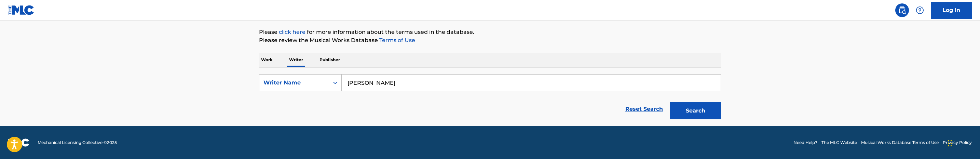 The width and height of the screenshot is (980, 159). What do you see at coordinates (644, 109) in the screenshot?
I see `a: Reset Search` at bounding box center [644, 109].